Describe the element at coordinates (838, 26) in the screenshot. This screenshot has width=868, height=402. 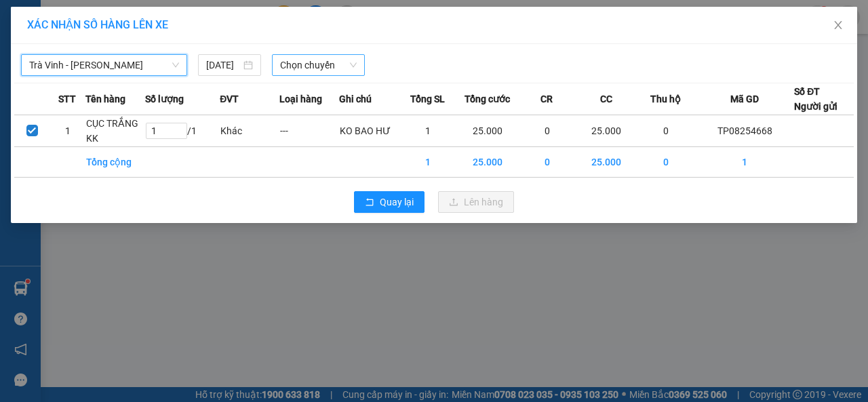
I see `button: Close` at that location.